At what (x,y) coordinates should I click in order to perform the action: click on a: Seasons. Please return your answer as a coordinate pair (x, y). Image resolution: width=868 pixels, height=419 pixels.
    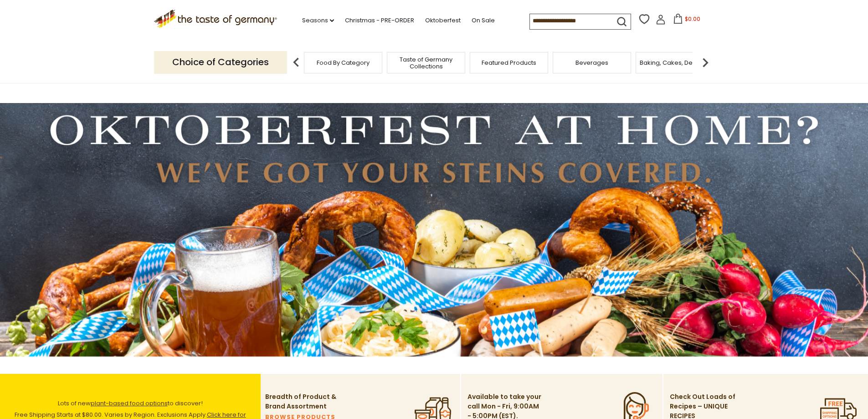
    Looking at the image, I should click on (318, 20).